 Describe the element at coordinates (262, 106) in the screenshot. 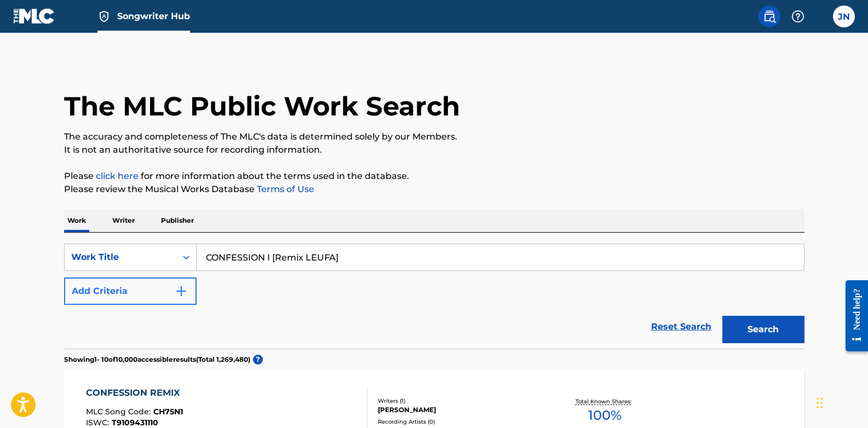

I see `h1: The MLC Public Work Search` at that location.